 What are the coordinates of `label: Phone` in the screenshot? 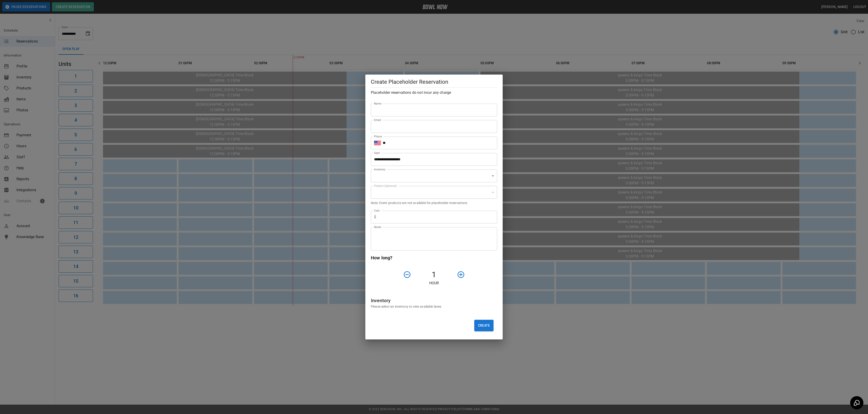 It's located at (378, 137).